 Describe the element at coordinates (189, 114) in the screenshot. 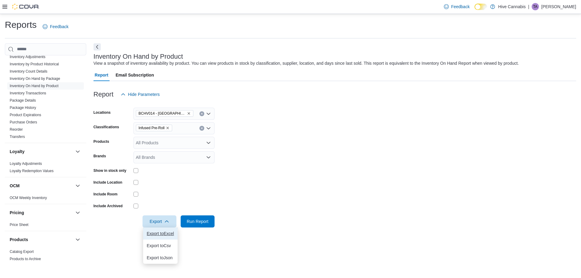

I see `button: Remove BCHV014 - Abbotsford from selection in this group` at that location.